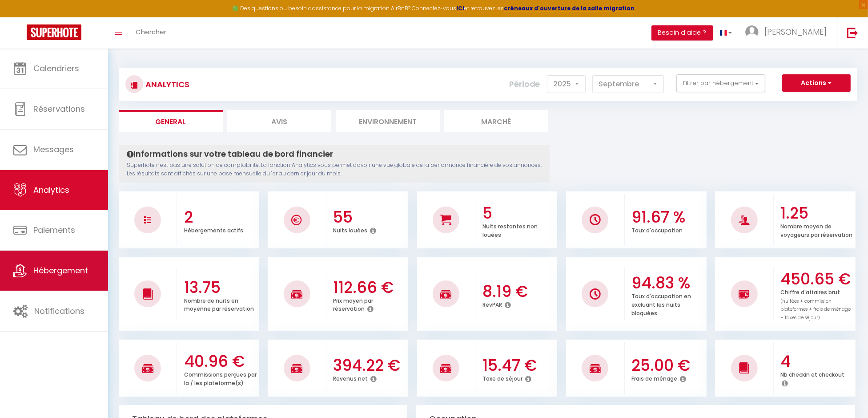 Image resolution: width=868 pixels, height=418 pixels. I want to click on span: (nuitées + commission plateformes + frais de ménage + taxes de séjour), so click(817, 310).